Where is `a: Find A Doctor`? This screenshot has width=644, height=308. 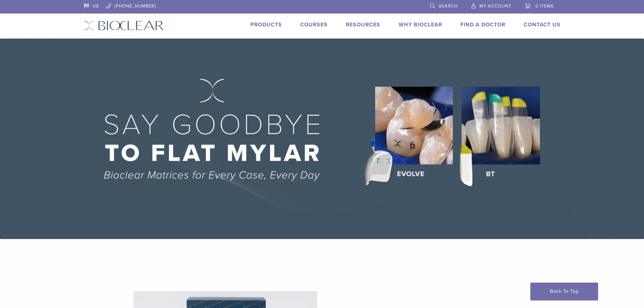
a: Find A Doctor is located at coordinates (483, 25).